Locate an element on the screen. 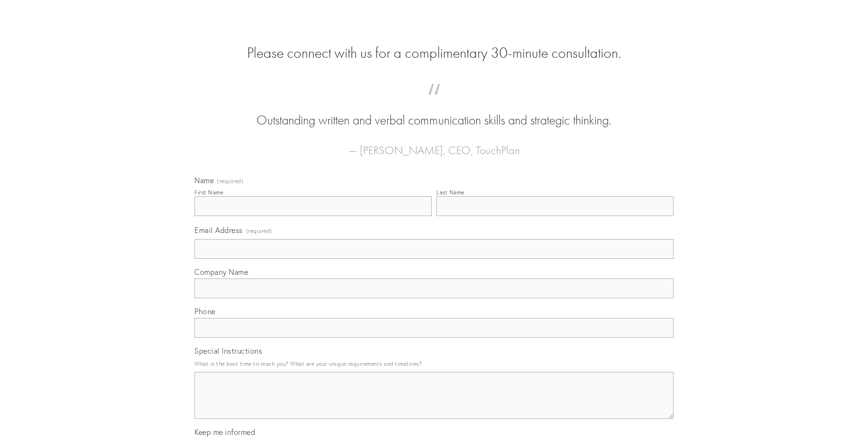 The image size is (868, 441). span: Email Address is located at coordinates (219, 230).